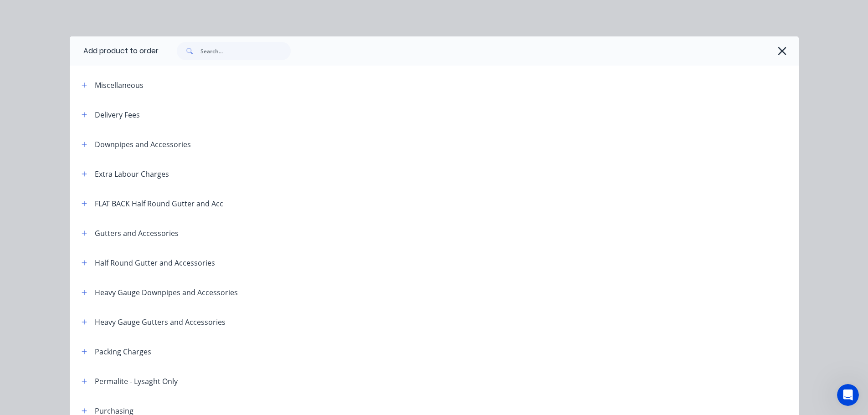 The image size is (868, 415). What do you see at coordinates (155, 263) in the screenshot?
I see `div: Half Round Gutter and Accessories` at bounding box center [155, 263].